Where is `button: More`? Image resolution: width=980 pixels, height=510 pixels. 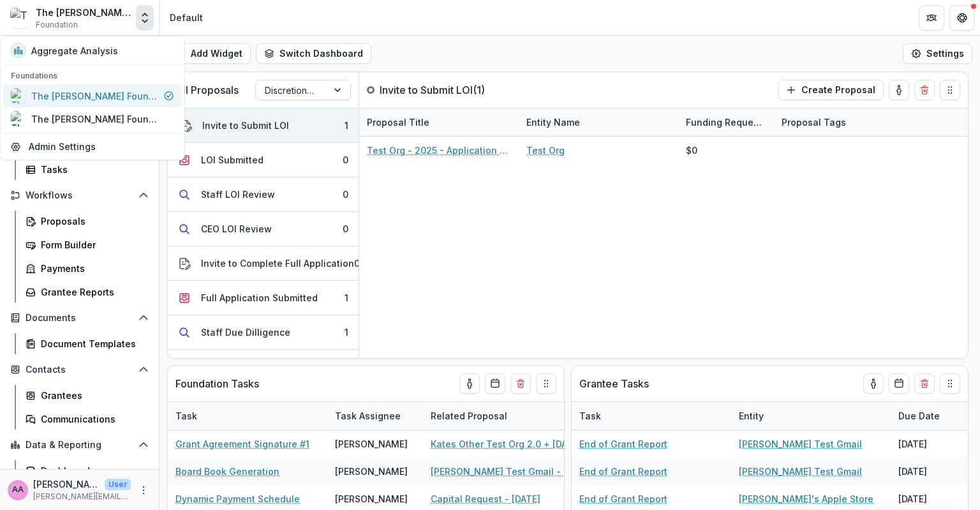 button: More is located at coordinates (143, 490).